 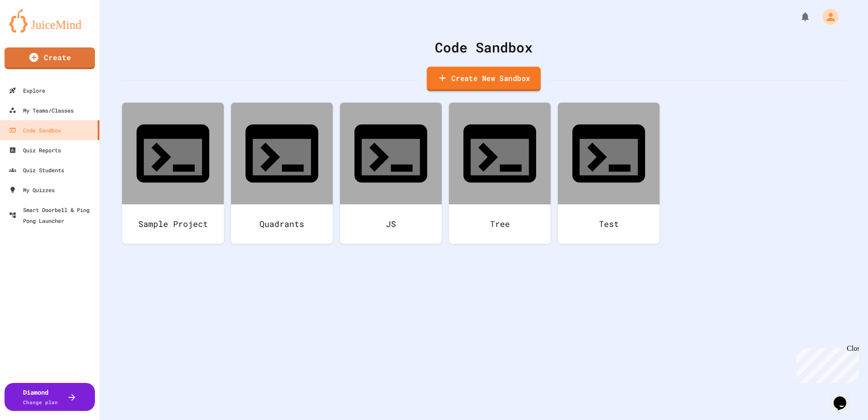 I want to click on div: Test, so click(x=609, y=224).